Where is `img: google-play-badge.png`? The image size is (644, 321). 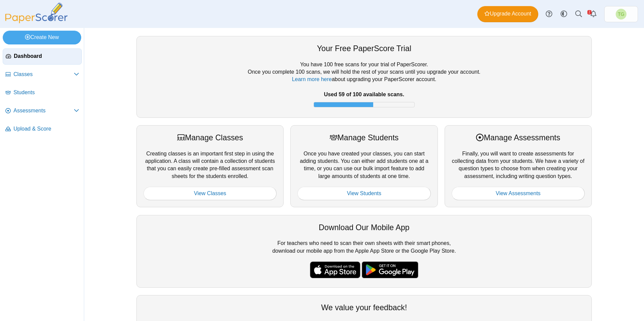 img: google-play-badge.png is located at coordinates (390, 270).